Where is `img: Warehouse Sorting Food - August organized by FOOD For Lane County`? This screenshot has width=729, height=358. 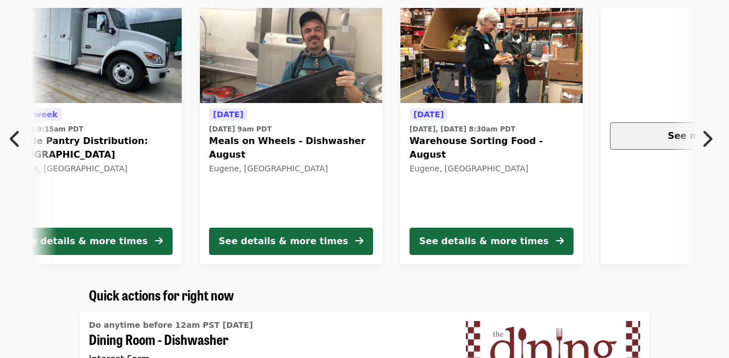
img: Warehouse Sorting Food - August organized by FOOD For Lane County is located at coordinates (492, 56).